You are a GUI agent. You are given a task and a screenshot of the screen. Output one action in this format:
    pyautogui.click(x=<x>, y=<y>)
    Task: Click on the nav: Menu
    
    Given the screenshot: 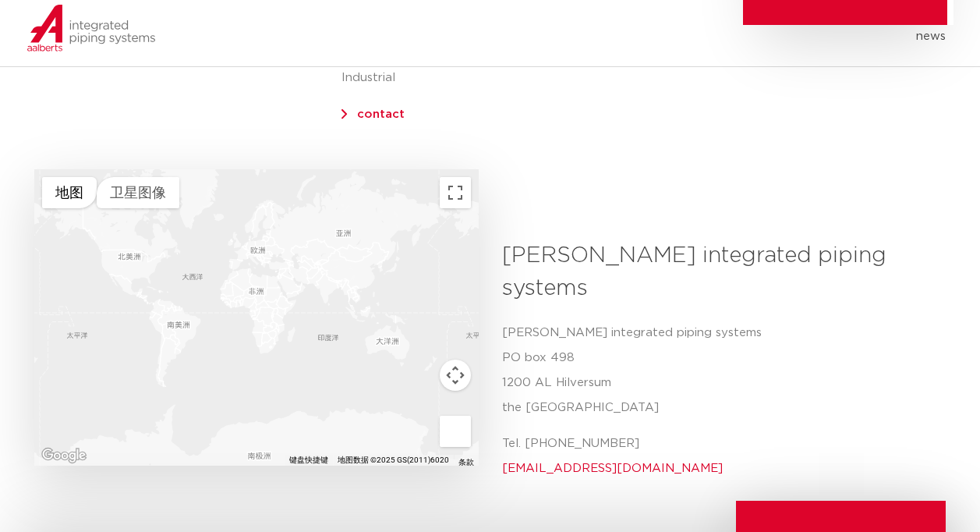 What is the action you would take?
    pyautogui.click(x=592, y=37)
    